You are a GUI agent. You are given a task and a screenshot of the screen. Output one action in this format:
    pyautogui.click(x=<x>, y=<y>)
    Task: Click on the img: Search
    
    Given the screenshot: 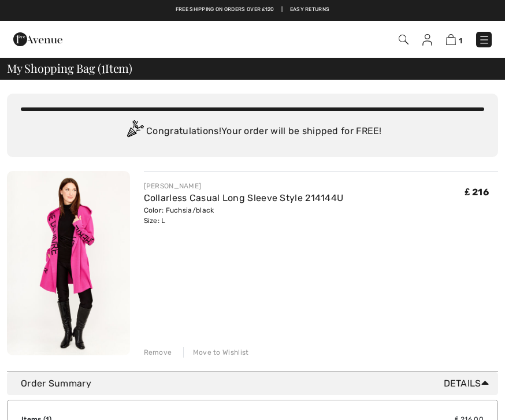 What is the action you would take?
    pyautogui.click(x=404, y=39)
    